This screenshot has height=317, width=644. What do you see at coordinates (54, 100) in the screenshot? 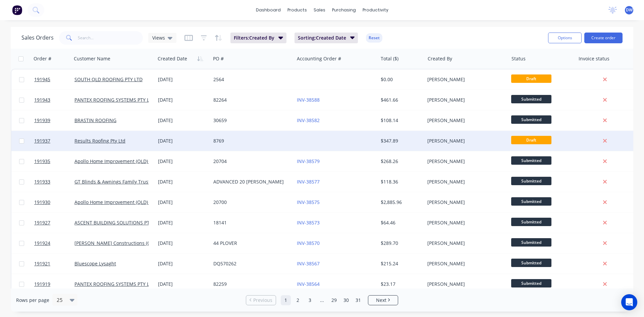
I see `a: 191943` at bounding box center [54, 100].